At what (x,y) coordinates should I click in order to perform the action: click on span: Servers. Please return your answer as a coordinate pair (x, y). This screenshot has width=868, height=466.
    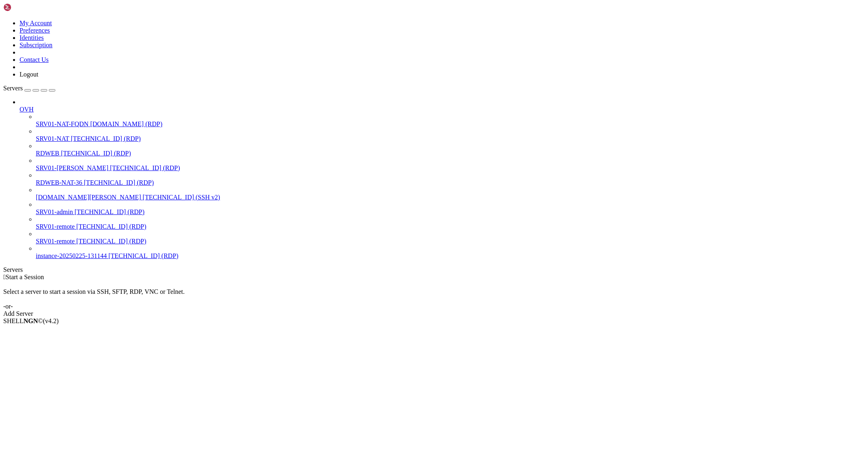
    Looking at the image, I should click on (13, 88).